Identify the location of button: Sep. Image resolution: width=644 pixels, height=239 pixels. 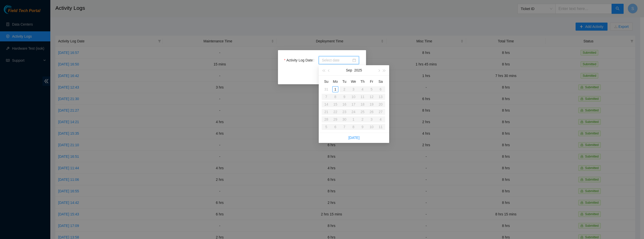
(349, 70).